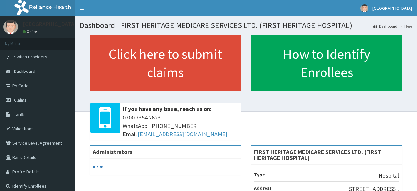 Image resolution: width=417 pixels, height=191 pixels. I want to click on a: How to Identify Enrollees, so click(326, 63).